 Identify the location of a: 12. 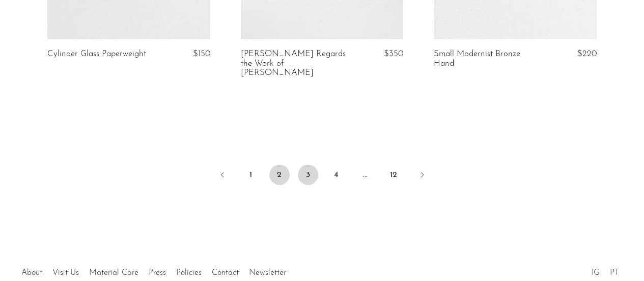
(393, 175).